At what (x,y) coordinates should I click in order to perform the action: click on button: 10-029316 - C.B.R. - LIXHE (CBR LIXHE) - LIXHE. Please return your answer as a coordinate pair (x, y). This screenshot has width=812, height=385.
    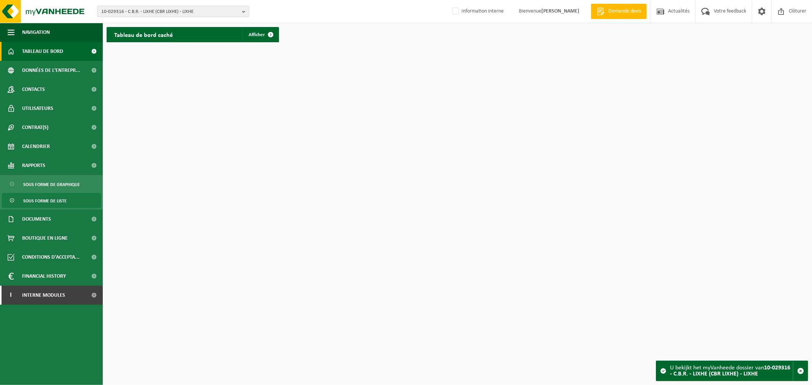
    Looking at the image, I should click on (173, 11).